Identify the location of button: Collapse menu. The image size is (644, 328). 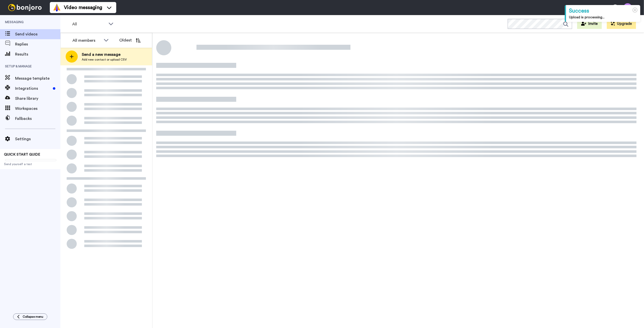
(30, 317).